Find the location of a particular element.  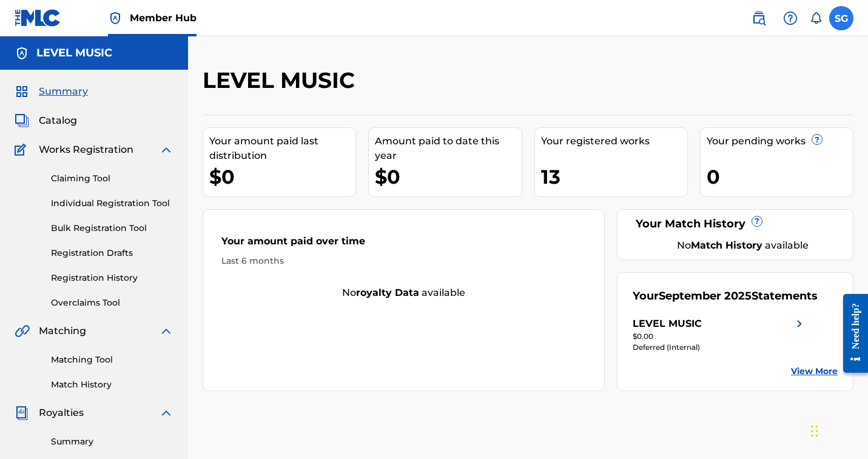

span: Catalog is located at coordinates (58, 121).